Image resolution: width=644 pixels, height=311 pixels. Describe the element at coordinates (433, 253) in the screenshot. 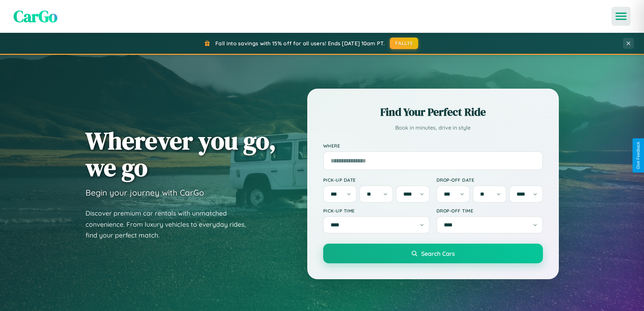

I see `button: Search Cars` at that location.